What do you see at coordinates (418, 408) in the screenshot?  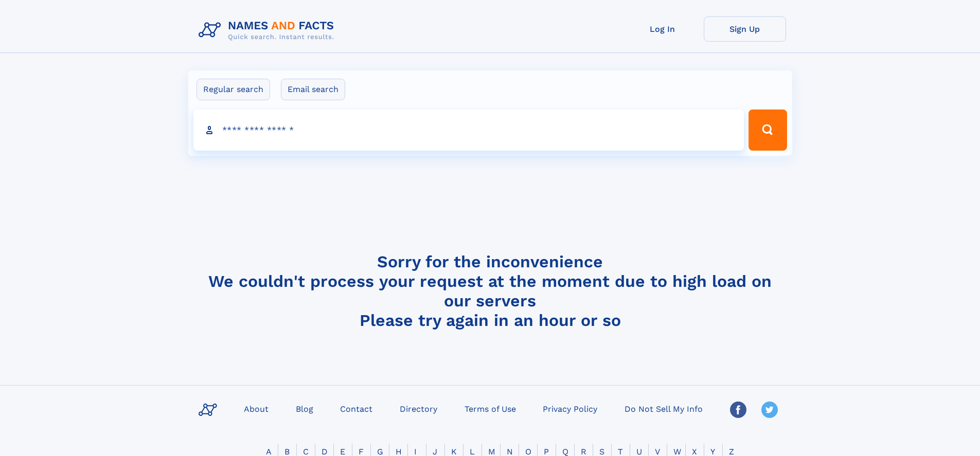 I see `a: Directory` at bounding box center [418, 408].